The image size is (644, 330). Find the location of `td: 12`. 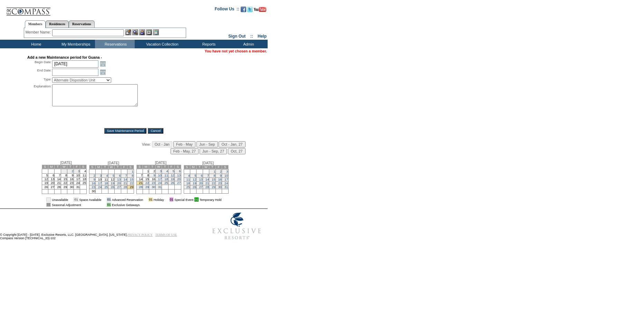

td: 12 is located at coordinates (45, 179).